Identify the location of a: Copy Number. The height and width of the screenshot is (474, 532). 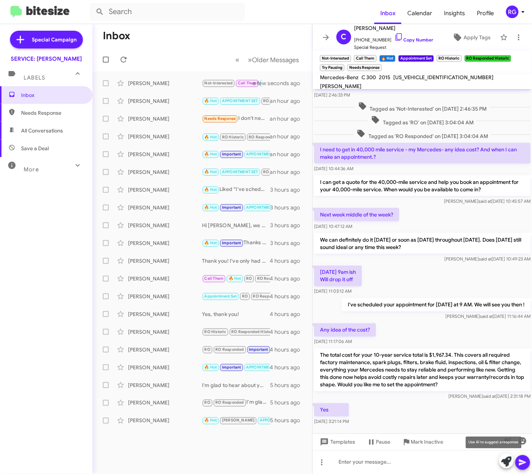
(413, 40).